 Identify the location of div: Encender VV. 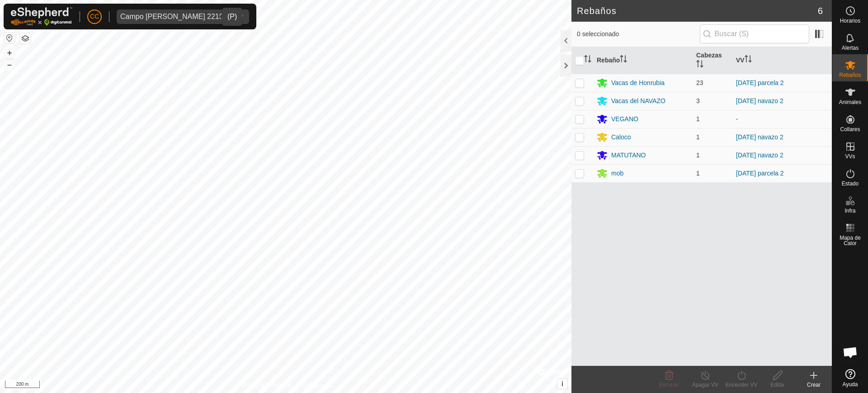
(742, 385).